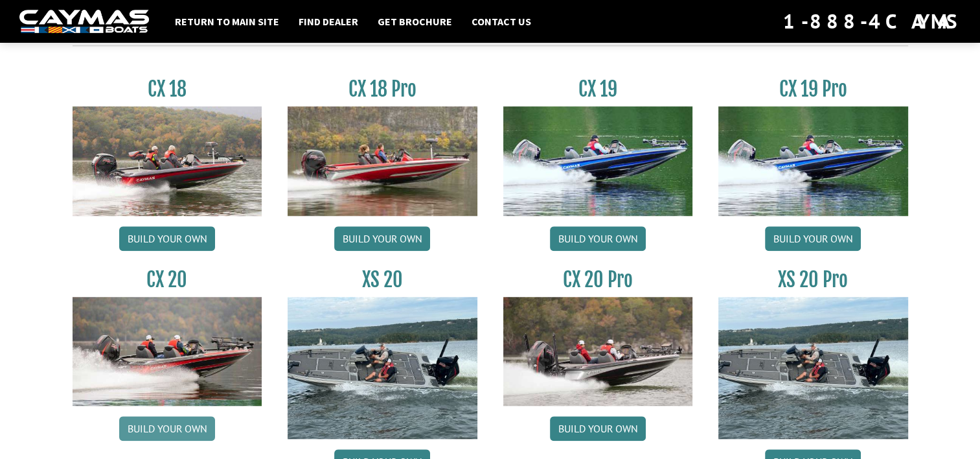  Describe the element at coordinates (382, 161) in the screenshot. I see `img: CX-18SS_thumbnail.jpg` at that location.